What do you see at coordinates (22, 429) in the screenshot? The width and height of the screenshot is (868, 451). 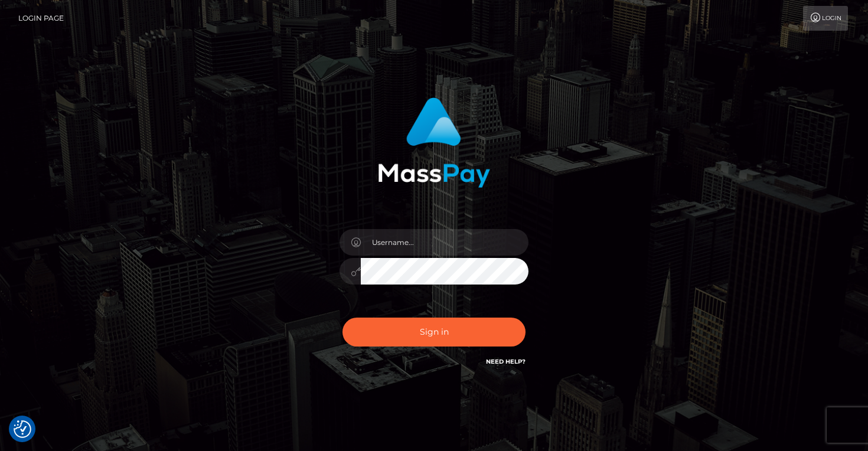 I see `button: Consent Preferences` at bounding box center [22, 429].